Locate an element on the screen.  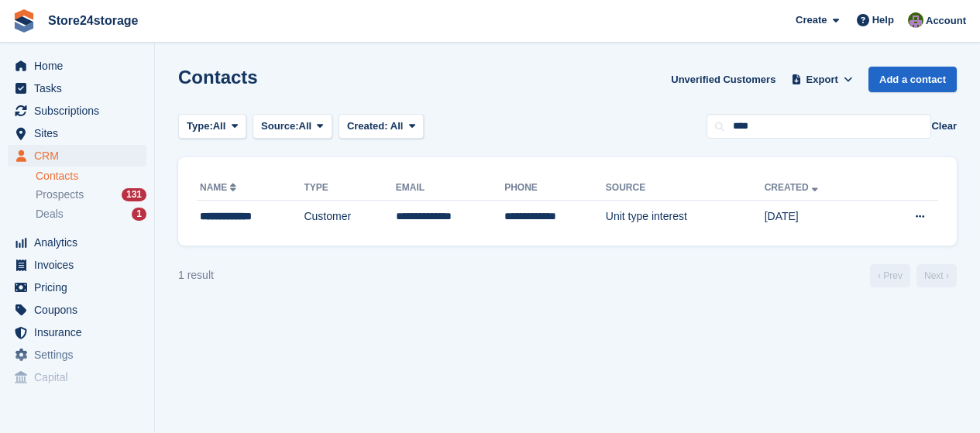
span: Home is located at coordinates (81, 66).